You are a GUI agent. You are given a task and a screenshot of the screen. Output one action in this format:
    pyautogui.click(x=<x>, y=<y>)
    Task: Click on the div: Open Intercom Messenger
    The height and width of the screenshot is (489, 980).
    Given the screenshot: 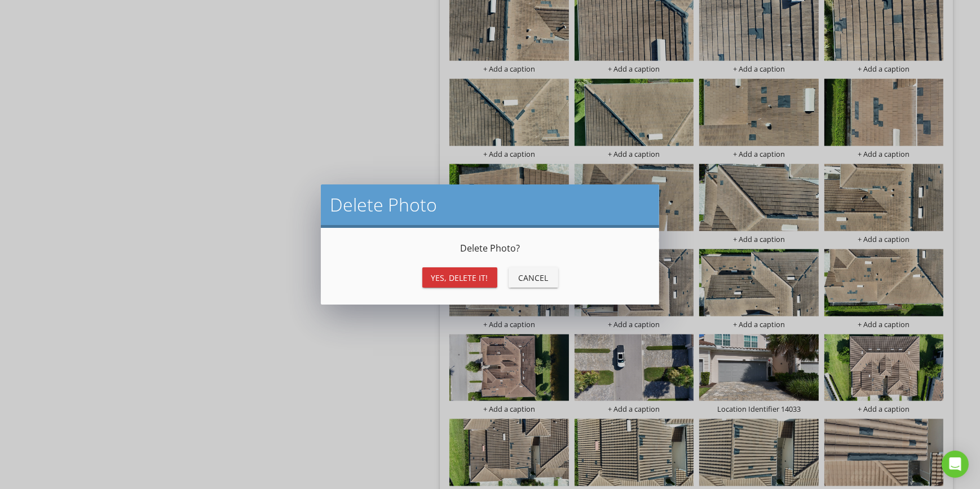 What is the action you would take?
    pyautogui.click(x=955, y=464)
    